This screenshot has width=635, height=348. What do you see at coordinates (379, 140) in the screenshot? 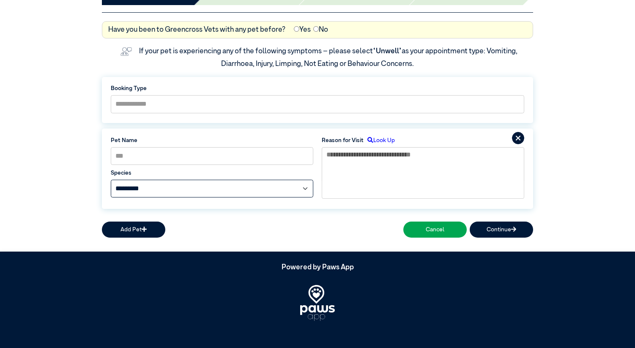
I see `label: Look Up` at bounding box center [379, 140].